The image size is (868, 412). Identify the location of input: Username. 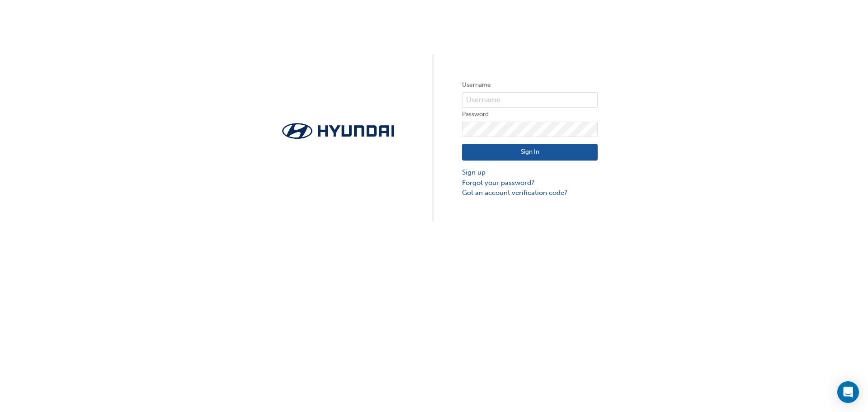
(530, 100).